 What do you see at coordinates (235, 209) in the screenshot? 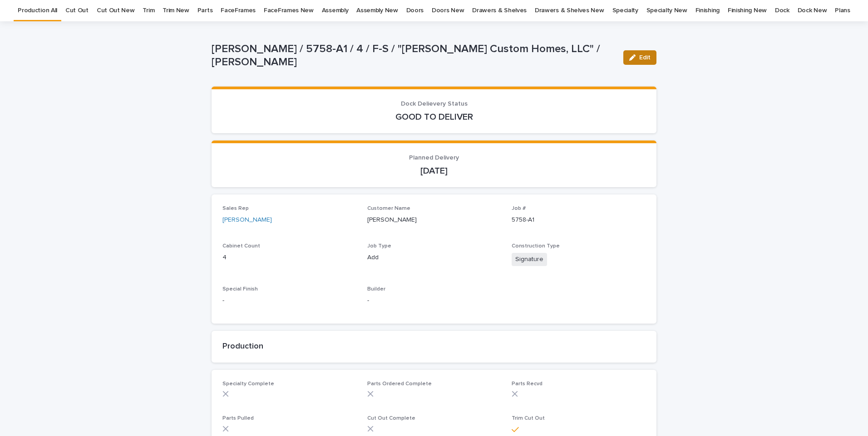
I see `span: Sales Rep` at bounding box center [235, 209].